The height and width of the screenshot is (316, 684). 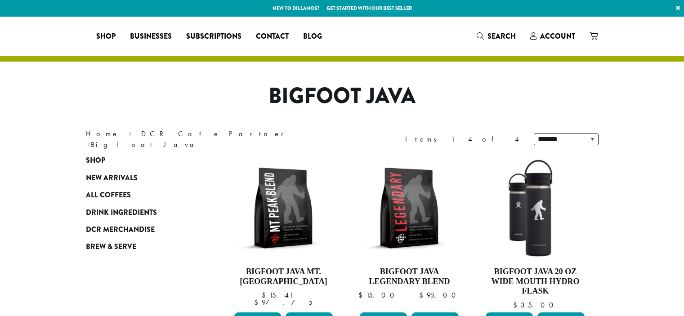 I want to click on span: Businesses, so click(x=151, y=36).